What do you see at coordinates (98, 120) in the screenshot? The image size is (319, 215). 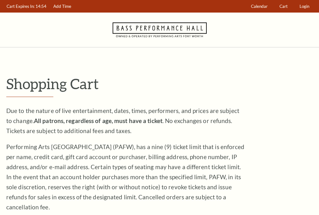 I see `strong: All patrons, regardless of age, must have a ticket` at bounding box center [98, 120].